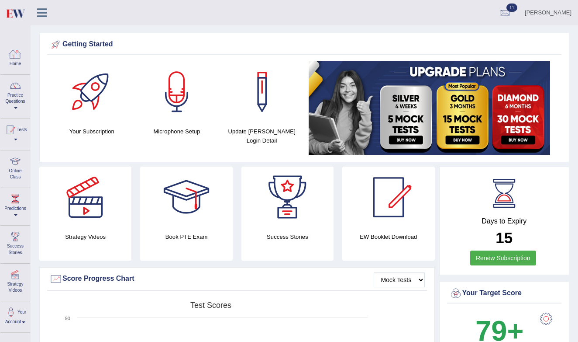  I want to click on a: Your Account, so click(15, 315).